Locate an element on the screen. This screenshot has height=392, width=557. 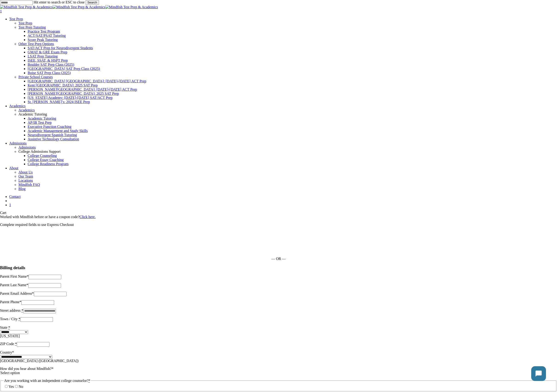
span: GMAT & GRE Exam Prep is located at coordinates (47, 52).